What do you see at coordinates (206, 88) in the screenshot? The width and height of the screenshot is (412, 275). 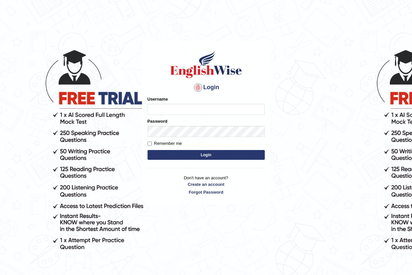 I see `h4: Login` at bounding box center [206, 88].